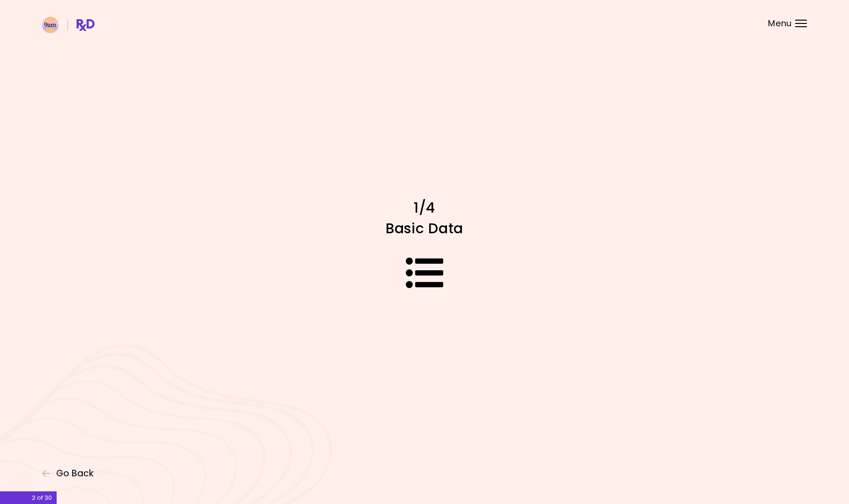 Image resolution: width=849 pixels, height=504 pixels. What do you see at coordinates (75, 473) in the screenshot?
I see `span: Go Back` at bounding box center [75, 473].